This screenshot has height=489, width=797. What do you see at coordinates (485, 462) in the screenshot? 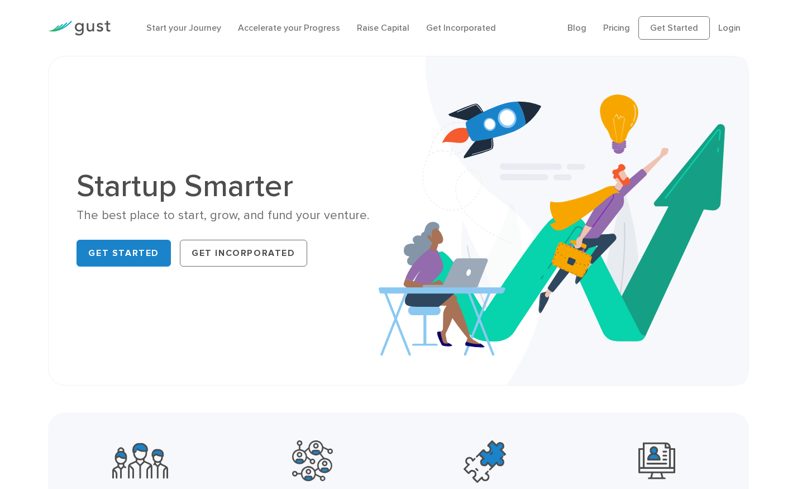
I see `img: Top Accelerators` at bounding box center [485, 462].